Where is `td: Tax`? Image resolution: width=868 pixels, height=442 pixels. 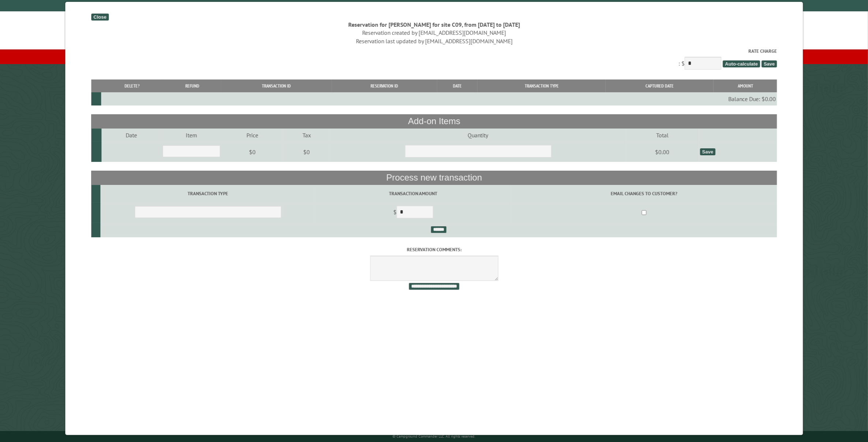
td: Tax is located at coordinates (306, 135).